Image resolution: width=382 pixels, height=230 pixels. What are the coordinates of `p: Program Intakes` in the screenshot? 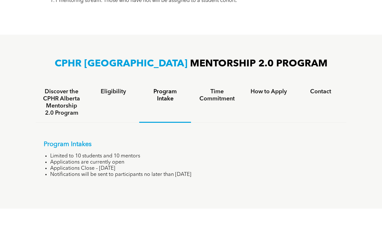 It's located at (191, 145).